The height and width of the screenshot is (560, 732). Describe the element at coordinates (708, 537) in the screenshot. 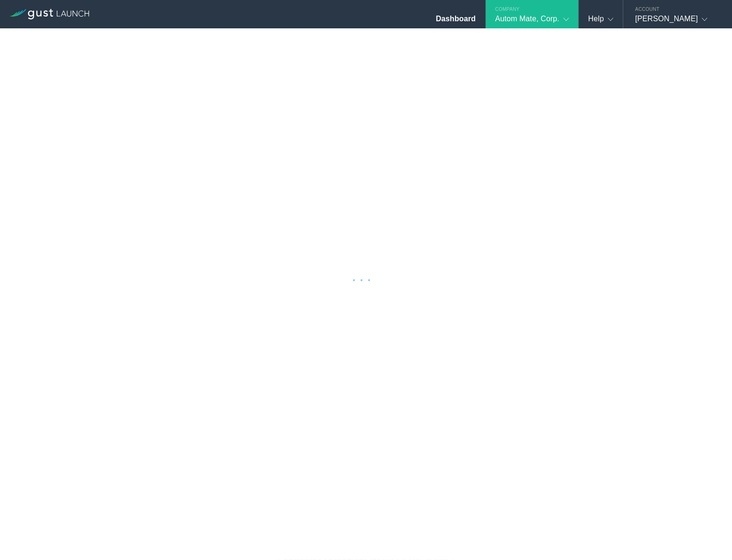

I see `div: Chat Widget` at that location.